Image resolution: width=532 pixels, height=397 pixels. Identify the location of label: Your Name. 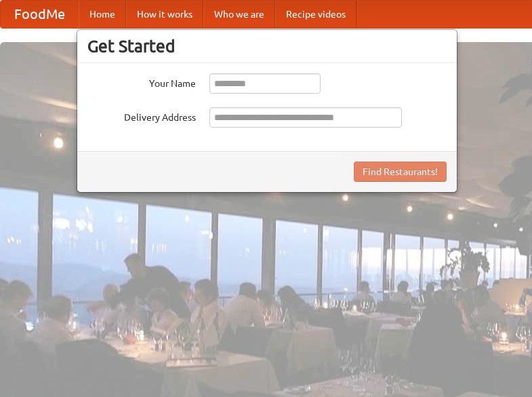
(141, 81).